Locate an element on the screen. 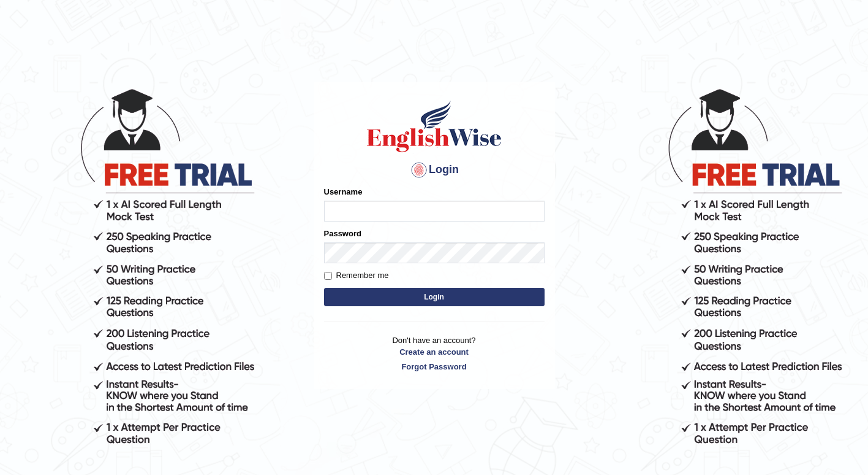 The height and width of the screenshot is (475, 868). h4: Login is located at coordinates (434, 169).